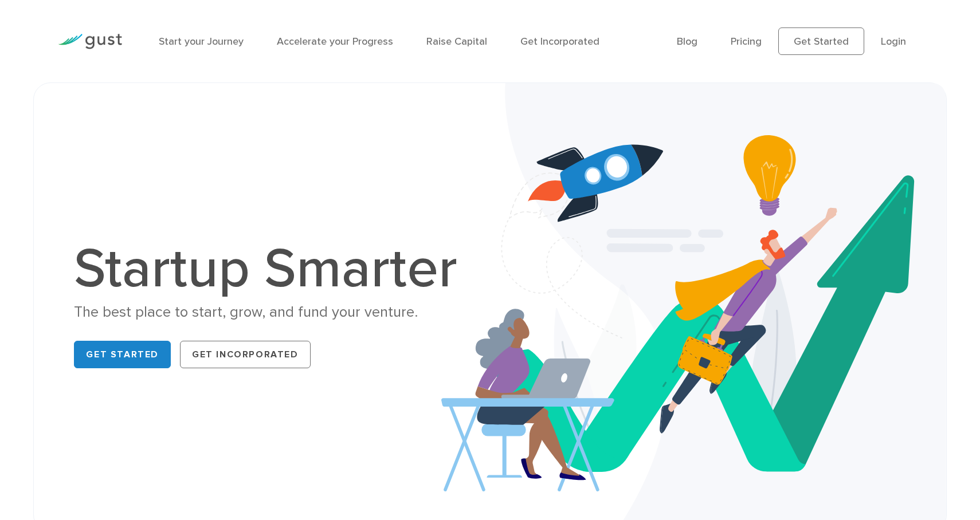 The height and width of the screenshot is (520, 980). What do you see at coordinates (687, 41) in the screenshot?
I see `a: Blog` at bounding box center [687, 41].